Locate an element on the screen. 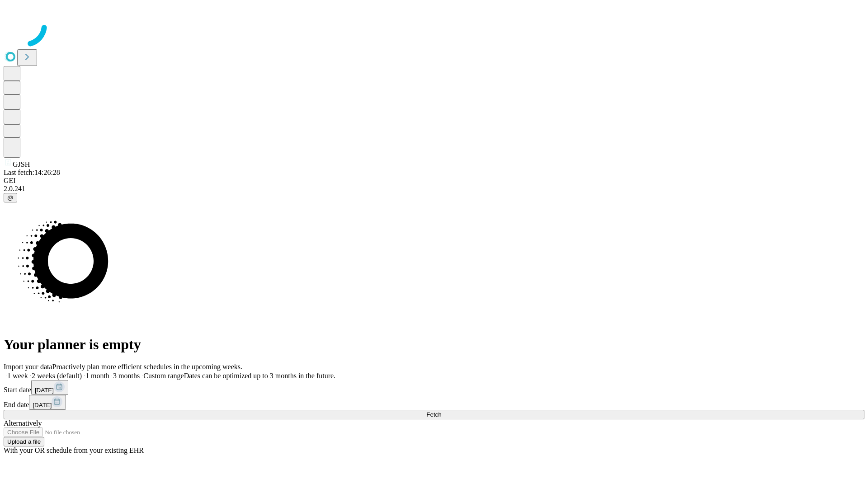  div: 2.0.241 is located at coordinates (434, 189).